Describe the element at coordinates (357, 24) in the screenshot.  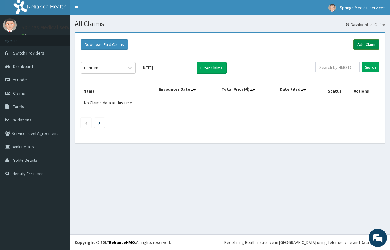
I see `a: Dashboard` at that location.